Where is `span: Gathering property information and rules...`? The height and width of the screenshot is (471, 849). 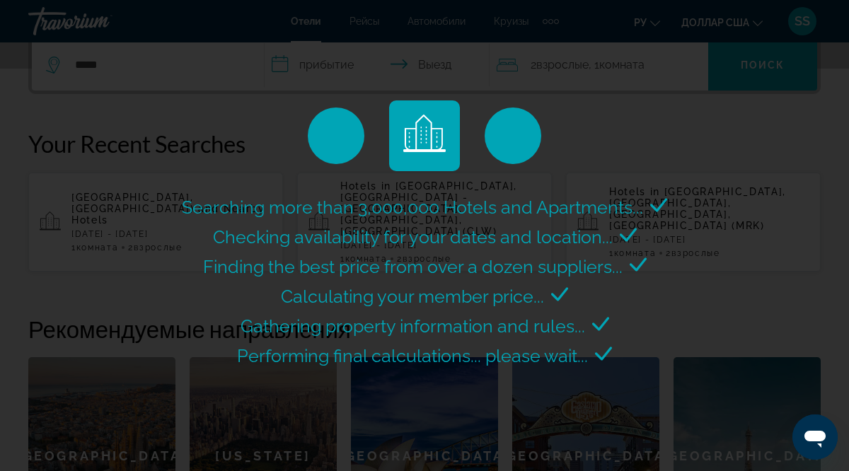
span: Gathering property information and rules... is located at coordinates (412, 326).